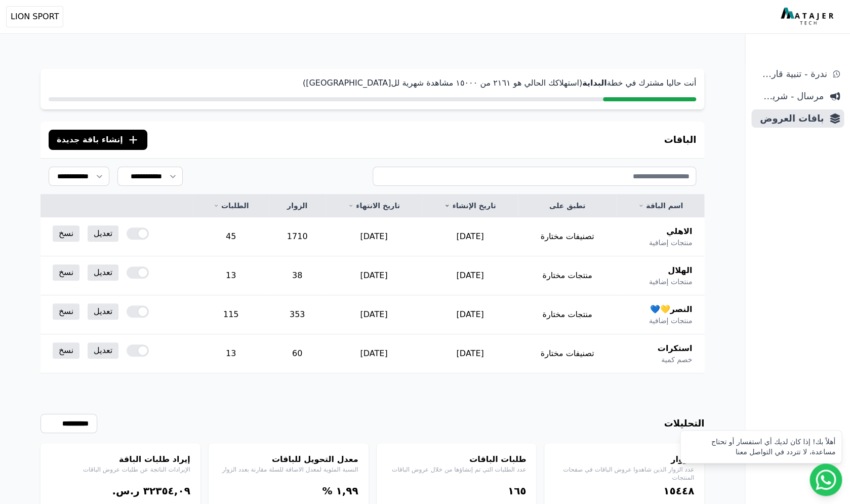 The width and height of the screenshot is (850, 504). I want to click on h4: طلبات الباقات, so click(457, 459).